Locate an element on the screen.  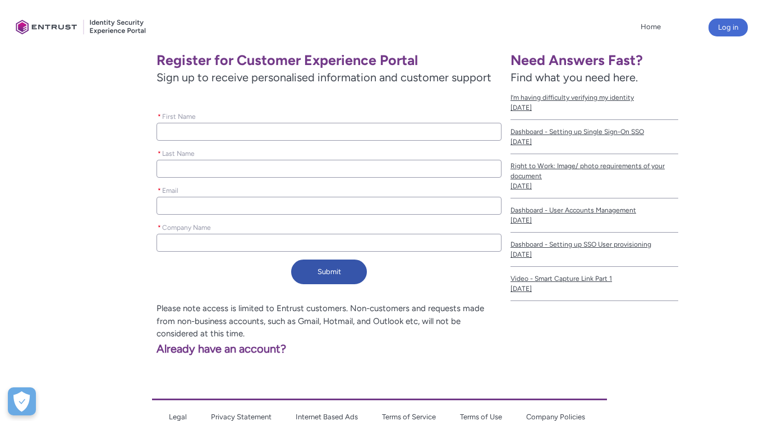
span: Find what you need here. is located at coordinates (574, 77).